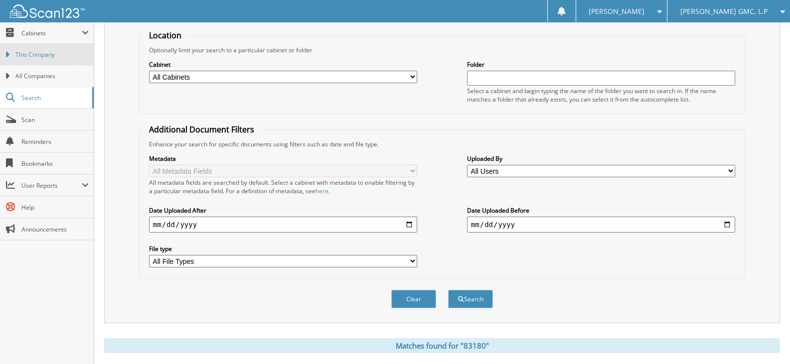 This screenshot has width=790, height=364. I want to click on img: scan123-logo-white.svg, so click(47, 11).